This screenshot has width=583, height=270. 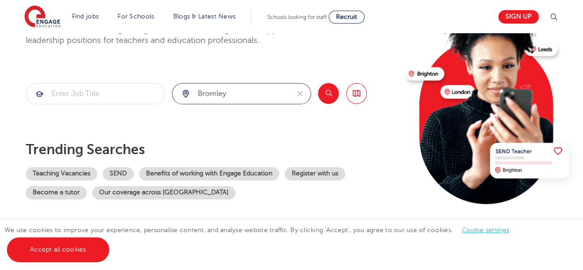 What do you see at coordinates (261, 239) in the screenshot?
I see `span: We use cookies to improve your experience, personalise content, and analyse website traffic. By c...` at bounding box center [261, 239].